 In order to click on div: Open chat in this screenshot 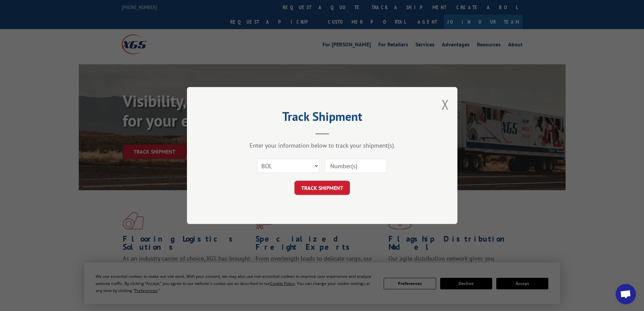, I will do `click(626, 294)`.